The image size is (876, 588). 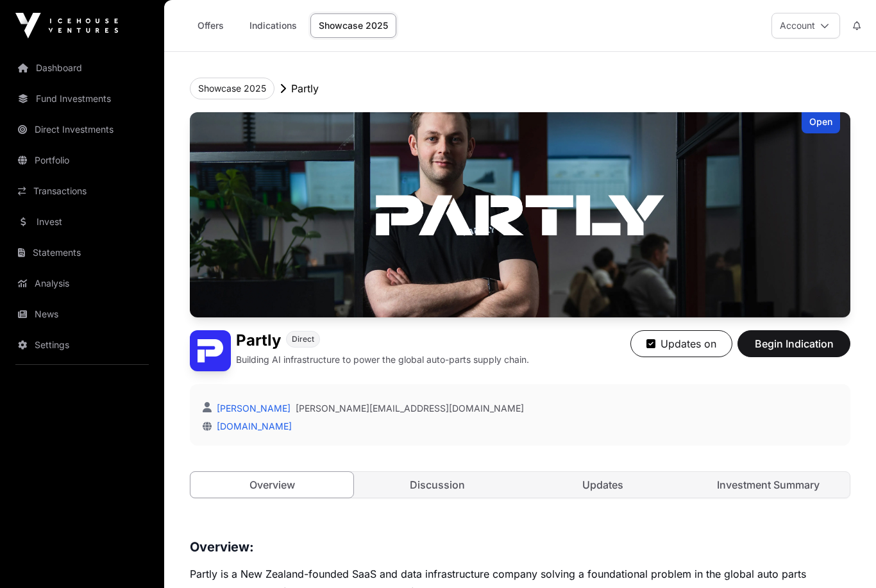 What do you see at coordinates (437, 485) in the screenshot?
I see `a: Discussion` at bounding box center [437, 485].